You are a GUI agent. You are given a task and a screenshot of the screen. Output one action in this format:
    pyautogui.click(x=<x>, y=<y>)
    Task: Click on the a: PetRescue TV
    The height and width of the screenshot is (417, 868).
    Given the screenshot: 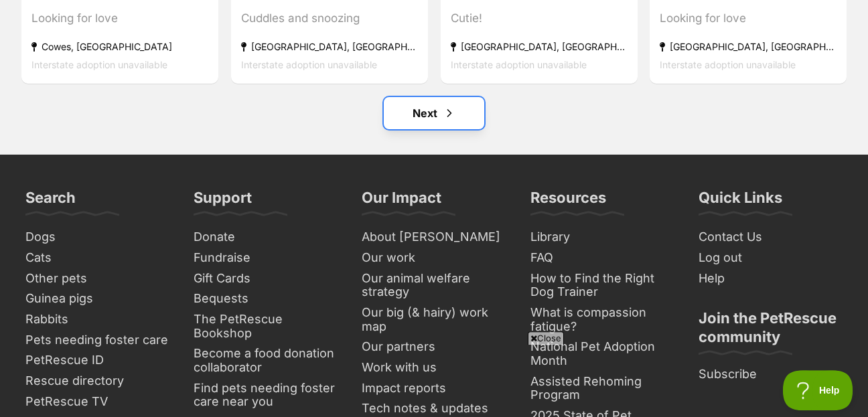 What is the action you would take?
    pyautogui.click(x=97, y=402)
    